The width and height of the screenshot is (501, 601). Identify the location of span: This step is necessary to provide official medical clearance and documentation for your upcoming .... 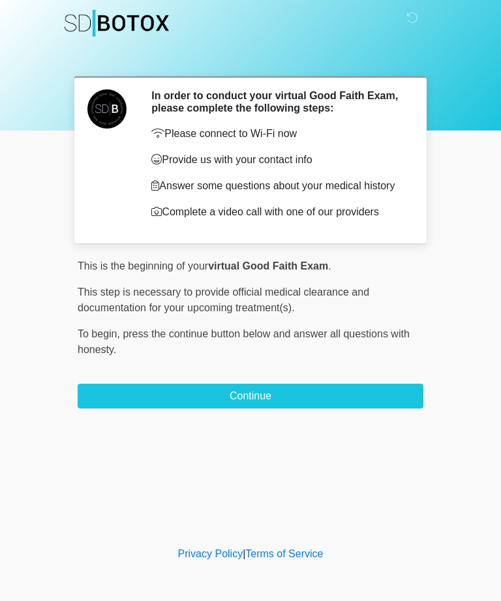
(223, 299).